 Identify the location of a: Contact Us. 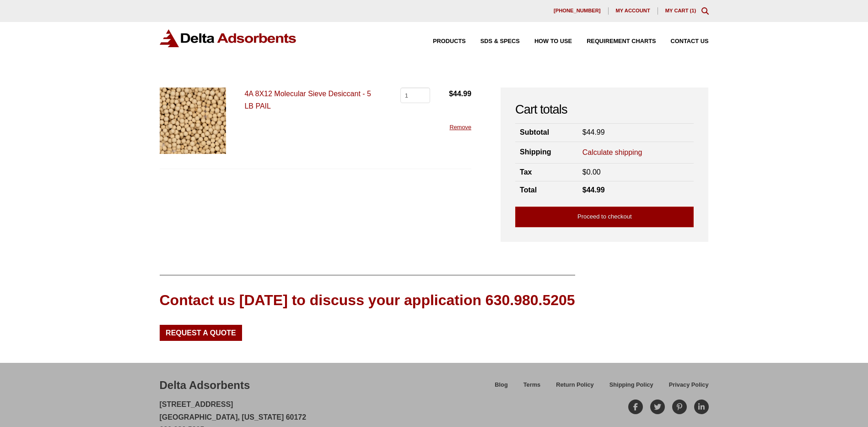
(682, 41).